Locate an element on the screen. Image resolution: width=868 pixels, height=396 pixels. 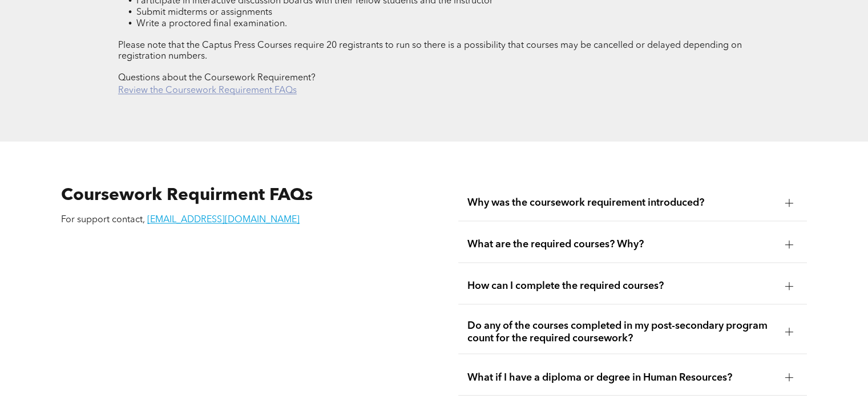
span: How can I complete the required courses? is located at coordinates (622, 286).